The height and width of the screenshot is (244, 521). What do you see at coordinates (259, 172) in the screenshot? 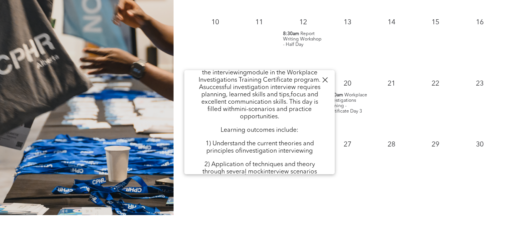
I see `p: 2) Application of techniques and theory through several mockinterview scenarios throughout the day` at bounding box center [259, 172].